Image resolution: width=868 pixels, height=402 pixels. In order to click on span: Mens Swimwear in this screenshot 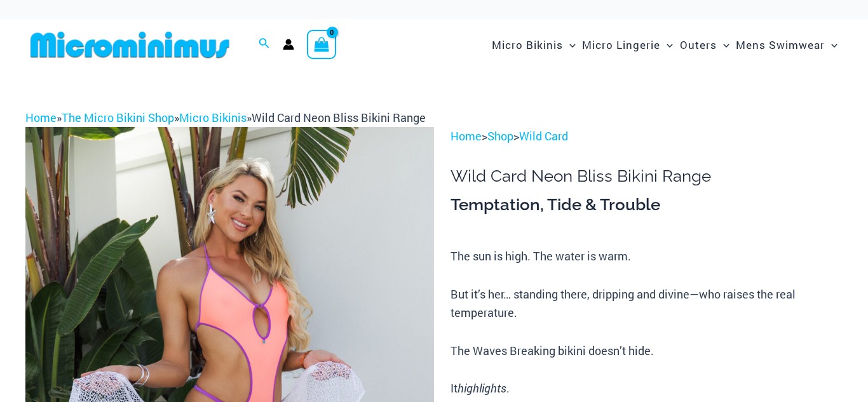, I will do `click(780, 45)`.